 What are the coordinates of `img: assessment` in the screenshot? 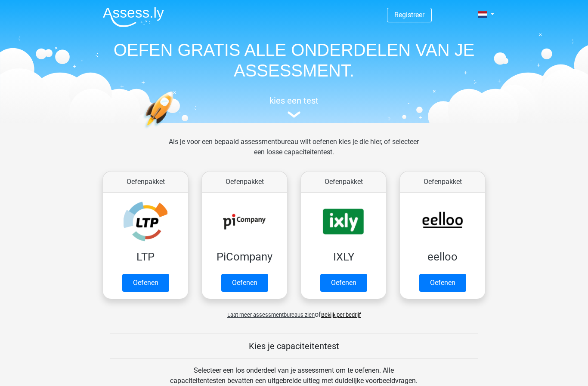 It's located at (294, 115).